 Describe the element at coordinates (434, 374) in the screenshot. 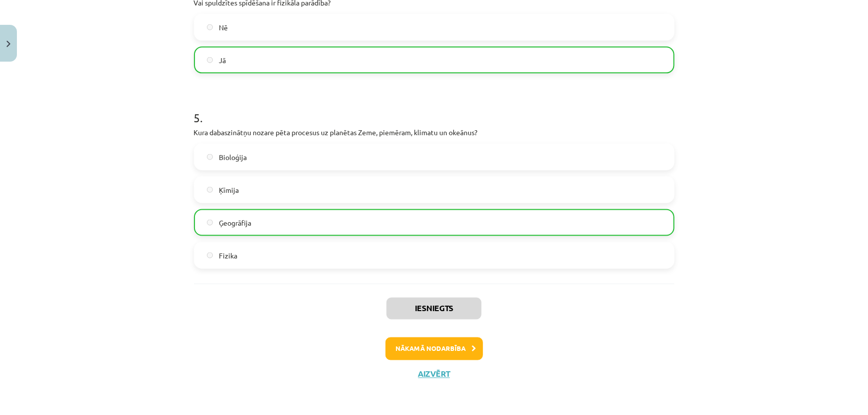

I see `button: Aizvērt` at that location.